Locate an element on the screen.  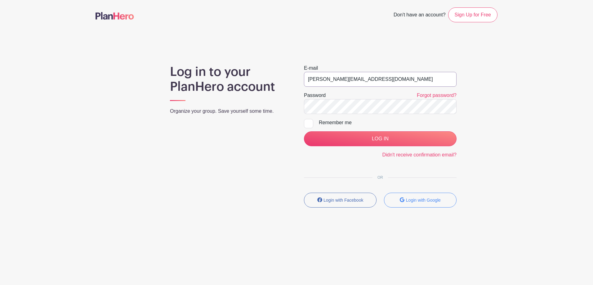
img: logo-507f7623f17ff9eddc593b1ce0a138ce2505c220e1c5a4e2b4648c50719b7d32.svg is located at coordinates (115, 16).